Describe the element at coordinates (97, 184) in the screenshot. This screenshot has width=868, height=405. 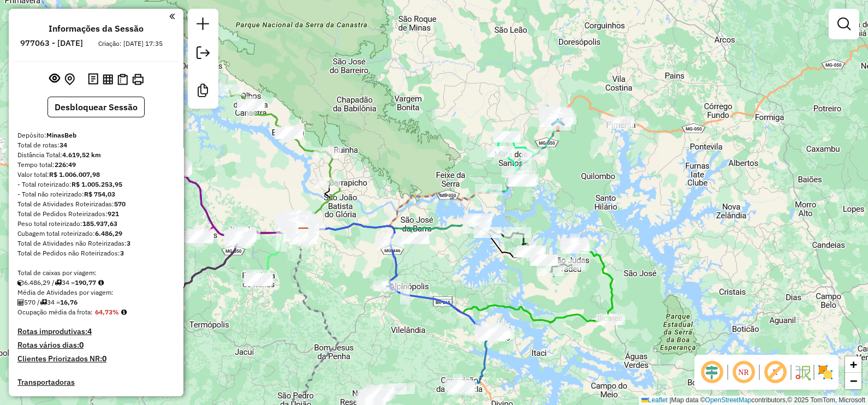
I see `strong: R$ 1.005.253,95` at that location.